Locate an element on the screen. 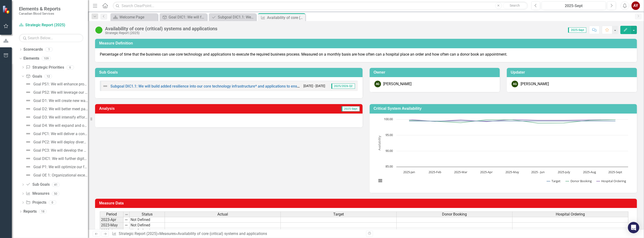 Image resolution: width=644 pixels, height=238 pixels. g: Target, line 1 of 3 with 9 data points. is located at coordinates (512, 121).